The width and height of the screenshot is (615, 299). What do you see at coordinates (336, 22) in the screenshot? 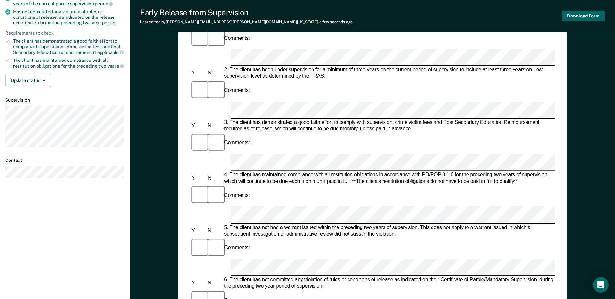
I see `span: a few seconds ago` at bounding box center [336, 22].